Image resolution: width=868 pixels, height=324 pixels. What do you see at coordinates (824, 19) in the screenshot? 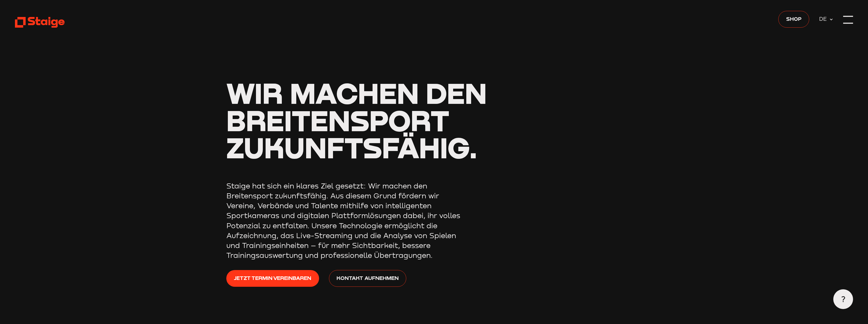
I see `span: DE` at bounding box center [824, 19].